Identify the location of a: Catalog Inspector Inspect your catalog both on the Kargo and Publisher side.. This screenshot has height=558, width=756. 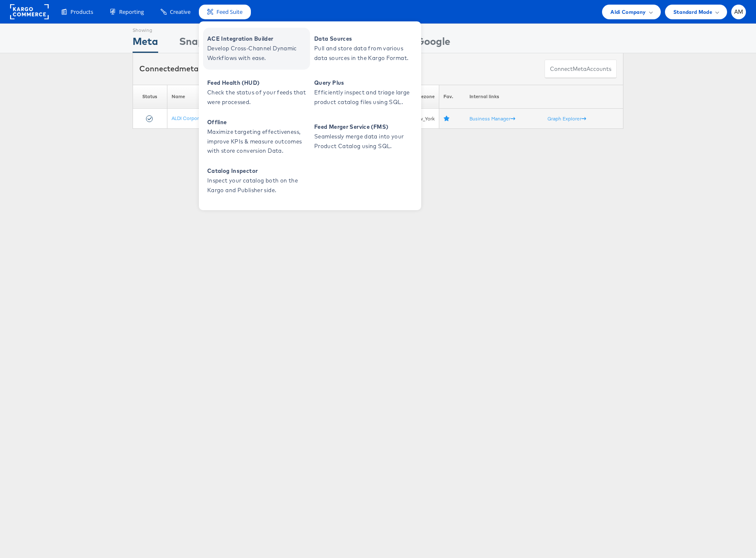
(256, 181).